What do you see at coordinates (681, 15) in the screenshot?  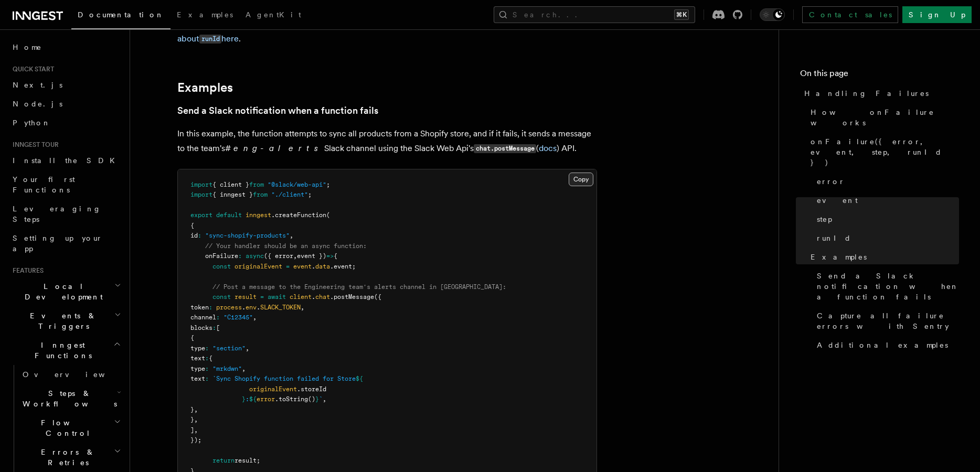 I see `kbd: ⌘K` at bounding box center [681, 15].